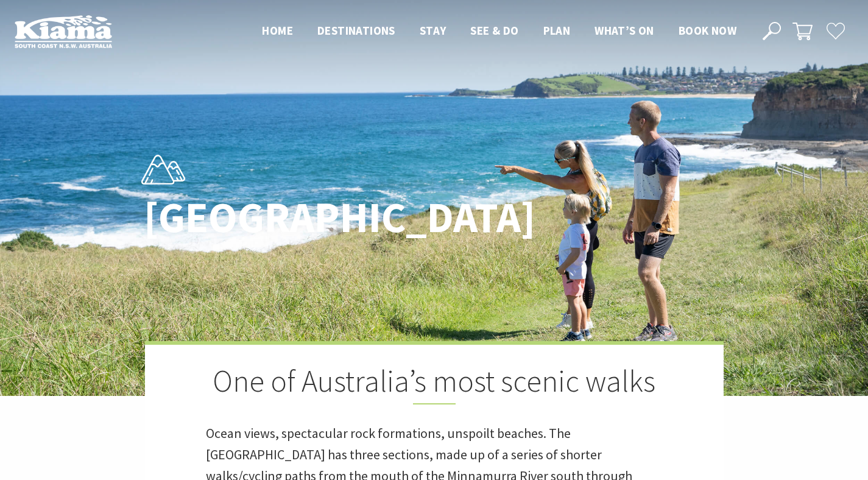  I want to click on span: Stay, so click(433, 30).